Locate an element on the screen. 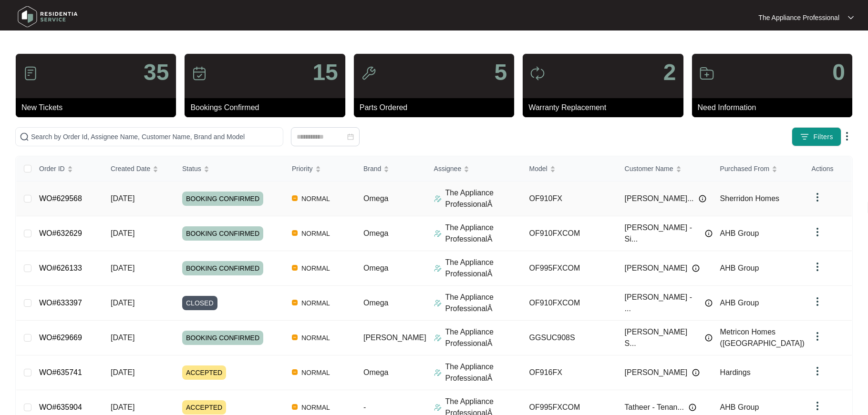  p: 0 is located at coordinates (839, 72).